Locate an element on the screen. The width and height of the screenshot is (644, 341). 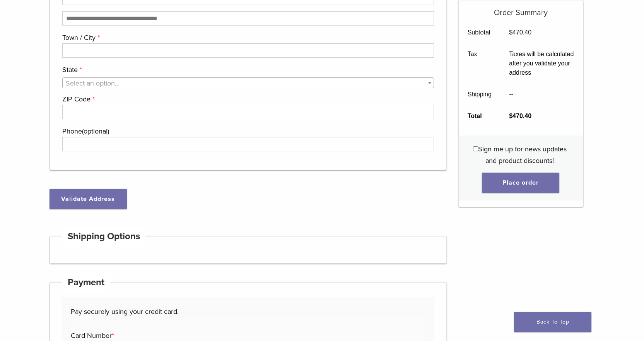
h4: Payment is located at coordinates (86, 283).